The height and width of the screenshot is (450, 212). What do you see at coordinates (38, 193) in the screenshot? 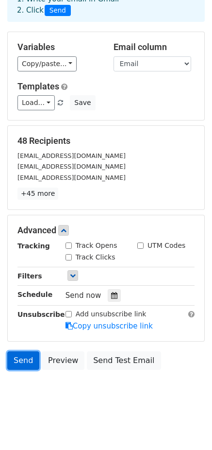
I see `a: +45 more` at bounding box center [38, 193].